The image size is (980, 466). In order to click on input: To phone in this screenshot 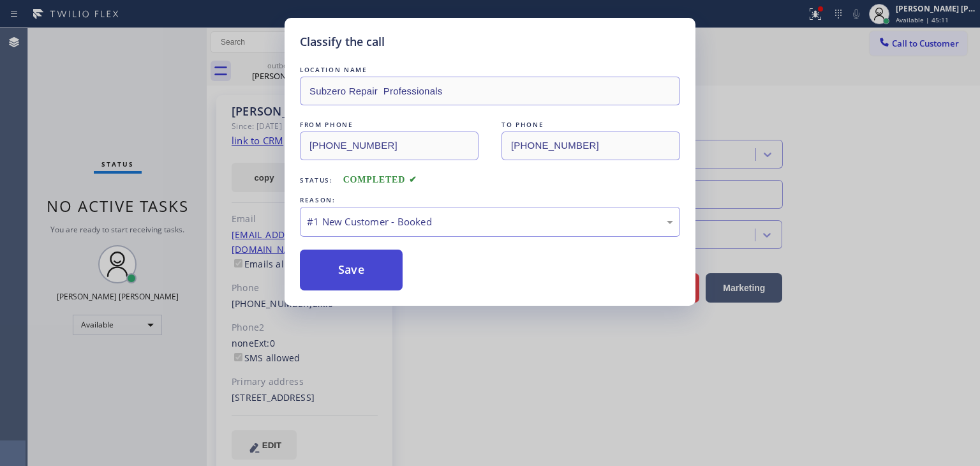, I will do `click(591, 145)`.